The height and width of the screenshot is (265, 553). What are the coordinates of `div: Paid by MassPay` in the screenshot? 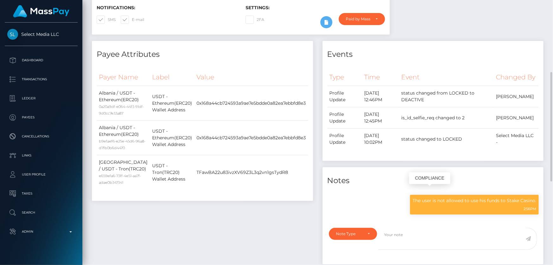 It's located at (358, 19).